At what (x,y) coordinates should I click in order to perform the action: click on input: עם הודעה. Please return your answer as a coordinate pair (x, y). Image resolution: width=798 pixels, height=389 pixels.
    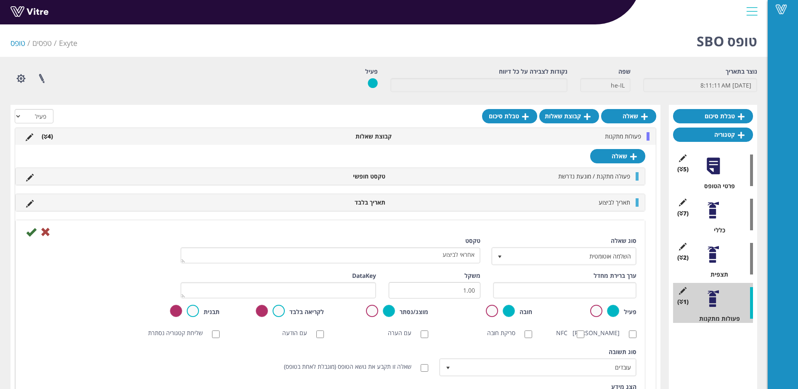
    Looking at the image, I should click on (320, 334).